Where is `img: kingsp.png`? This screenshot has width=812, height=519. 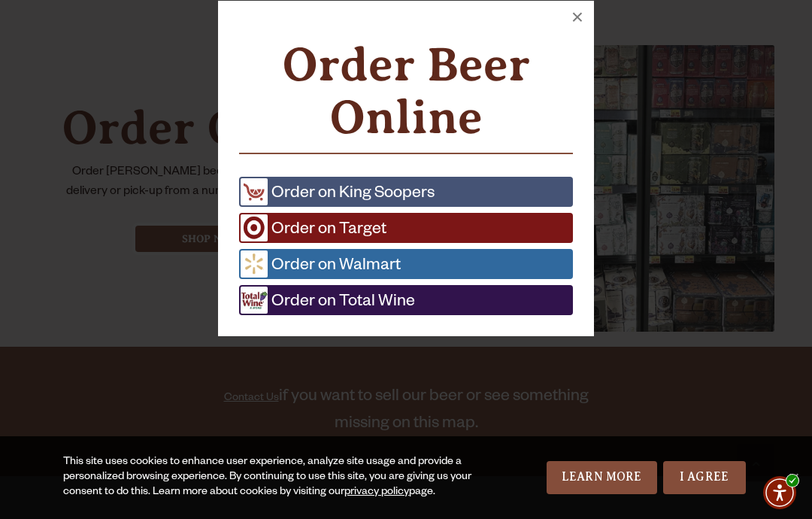
img: kingsp.png is located at coordinates (254, 192).